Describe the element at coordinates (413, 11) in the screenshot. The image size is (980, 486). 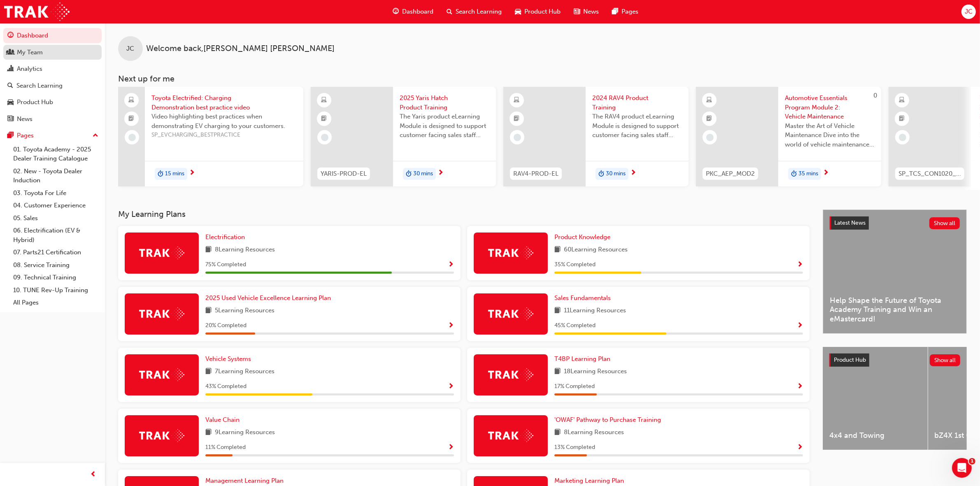
I see `a: guage-iconDashboard` at that location.